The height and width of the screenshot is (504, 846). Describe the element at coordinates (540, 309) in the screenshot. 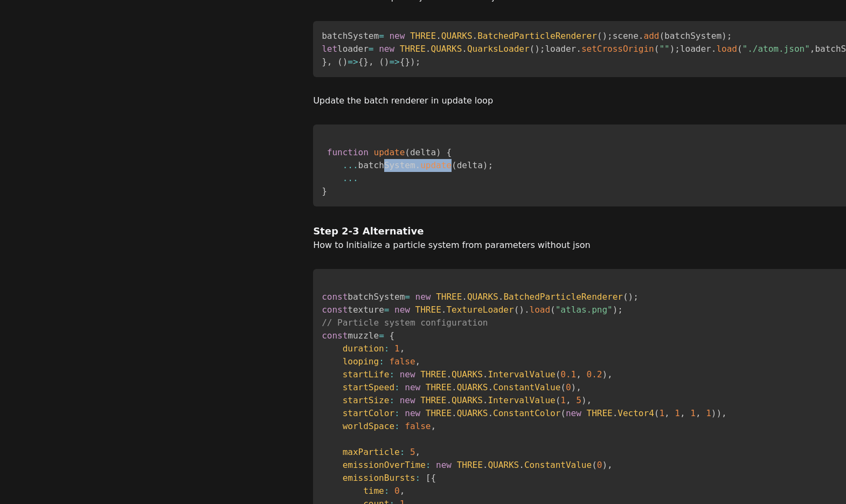

I see `span: load` at that location.